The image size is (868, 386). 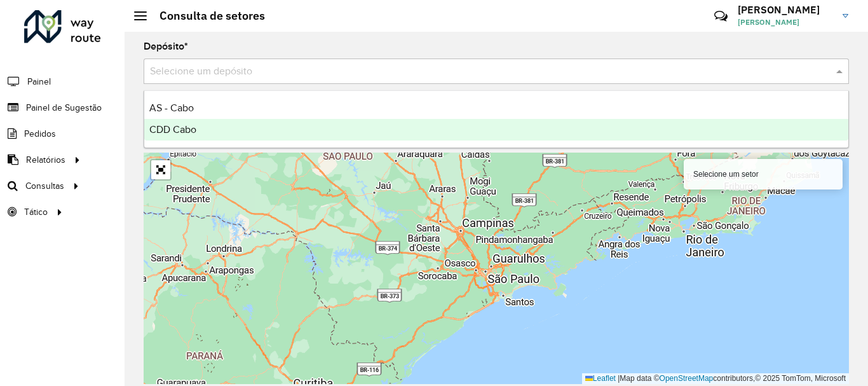 I want to click on h2: Consulta de setores, so click(x=206, y=16).